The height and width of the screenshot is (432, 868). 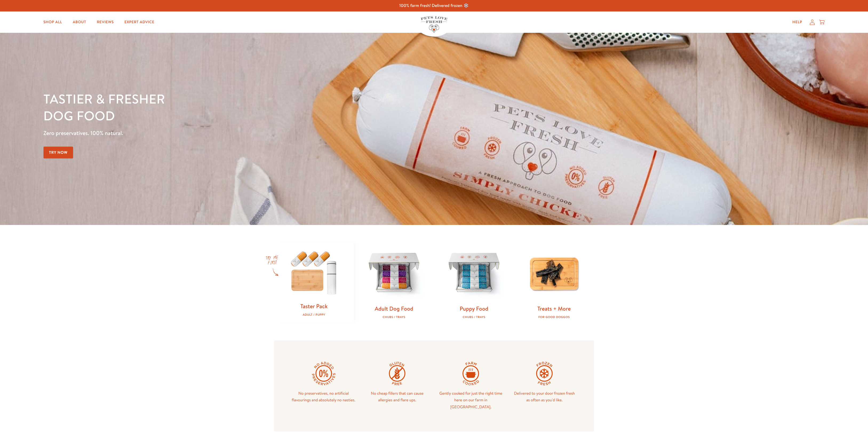 What do you see at coordinates (474, 308) in the screenshot?
I see `a: Puppy Food` at bounding box center [474, 308].